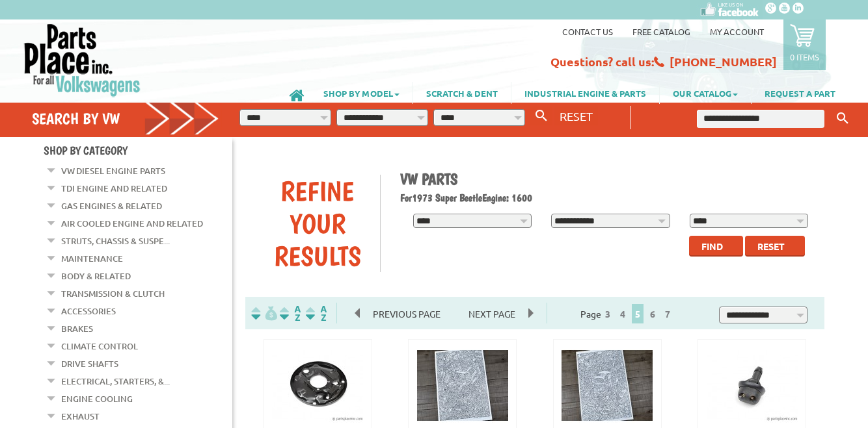  What do you see at coordinates (628, 313) in the screenshot?
I see `div: Page` at bounding box center [628, 313].